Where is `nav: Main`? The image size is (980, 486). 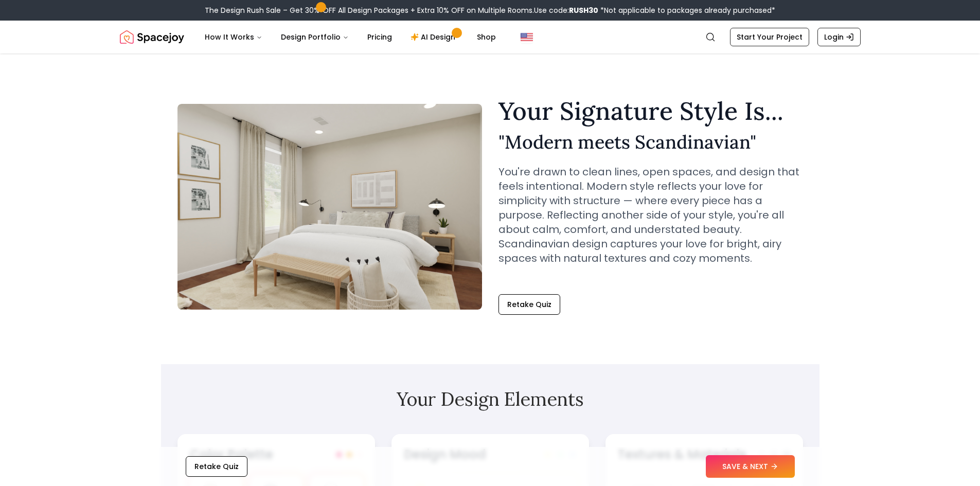
nav: Main is located at coordinates (350, 37).